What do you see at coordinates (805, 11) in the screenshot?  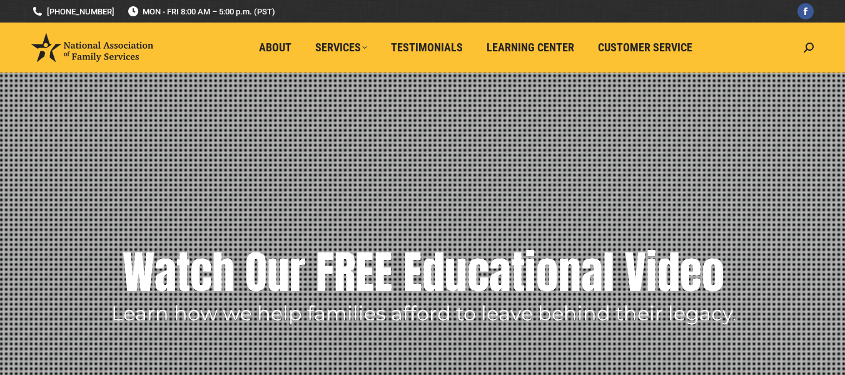 I see `a: Facebook page opens in new window` at bounding box center [805, 11].